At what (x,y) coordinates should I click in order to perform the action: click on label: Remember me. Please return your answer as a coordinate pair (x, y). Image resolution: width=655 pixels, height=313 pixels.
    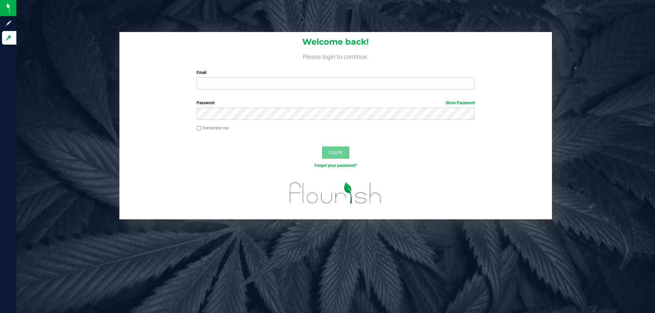
    Looking at the image, I should click on (212, 128).